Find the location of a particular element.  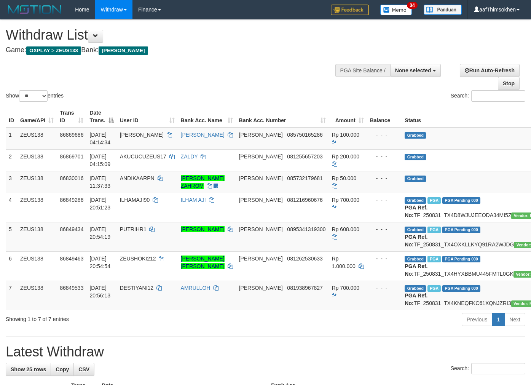

td: 3 is located at coordinates (11, 182).